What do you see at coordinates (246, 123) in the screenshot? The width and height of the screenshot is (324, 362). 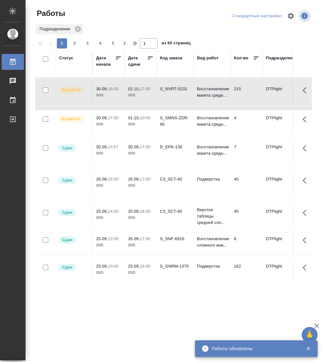 I see `td: 4` at bounding box center [246, 123].